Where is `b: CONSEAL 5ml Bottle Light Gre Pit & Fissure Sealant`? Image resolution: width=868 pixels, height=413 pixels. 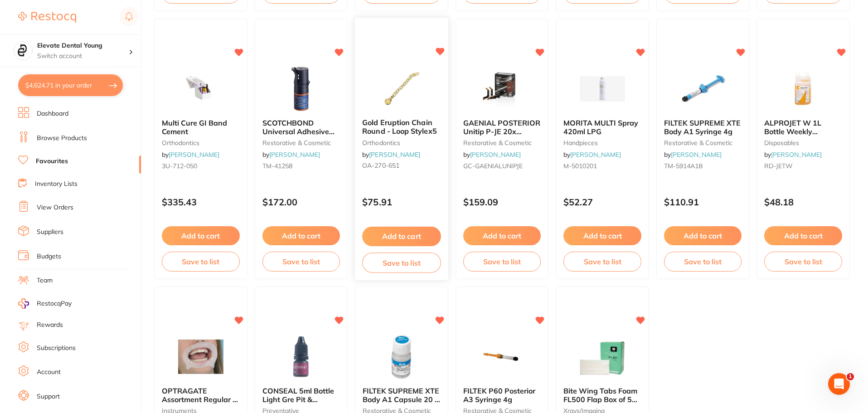
b: CONSEAL 5ml Bottle Light Gre Pit & Fissure Sealant is located at coordinates (302, 394).